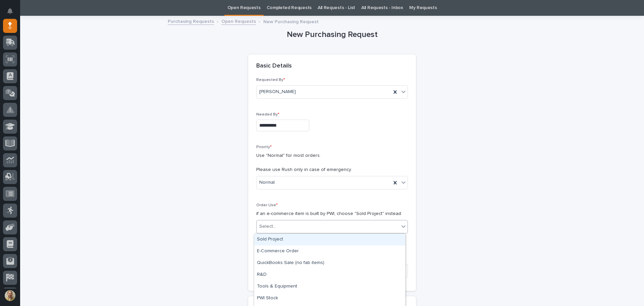 The height and width of the screenshot is (306, 644). I want to click on div: E-Commerce Order, so click(329, 251).